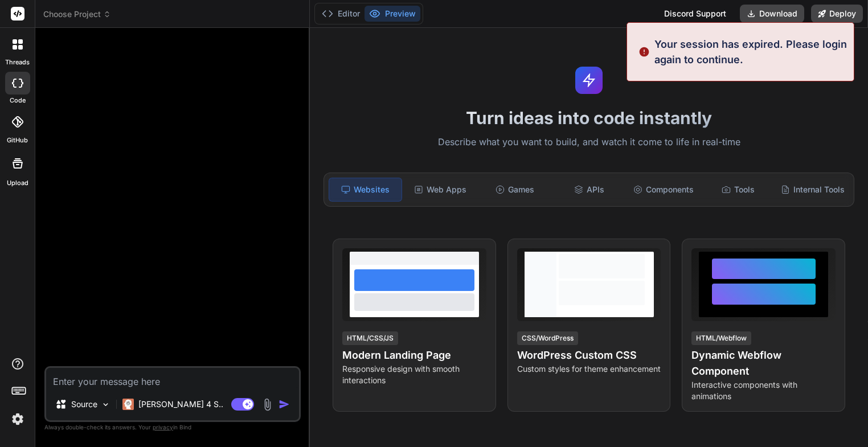 This screenshot has width=868, height=447. What do you see at coordinates (173, 427) in the screenshot?
I see `p: Always double-check its answers. Your in Bind` at bounding box center [173, 427].